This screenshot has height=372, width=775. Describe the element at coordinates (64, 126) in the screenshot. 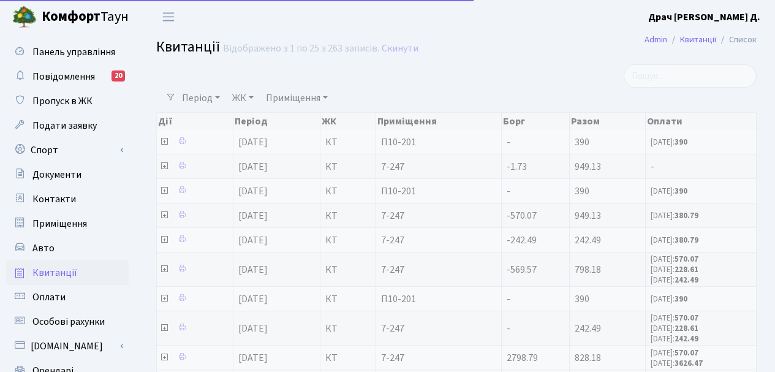

I see `span: Подати заявку` at that location.